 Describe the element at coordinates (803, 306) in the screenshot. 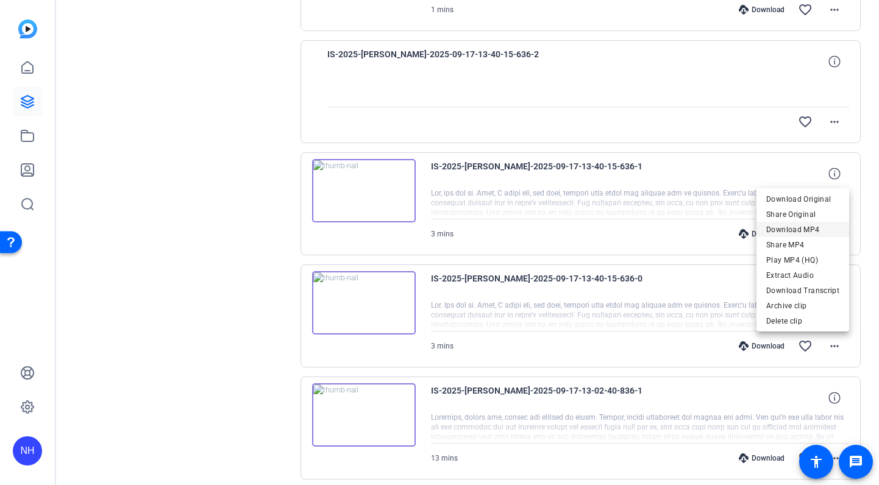

I see `span: Archive clip` at that location.